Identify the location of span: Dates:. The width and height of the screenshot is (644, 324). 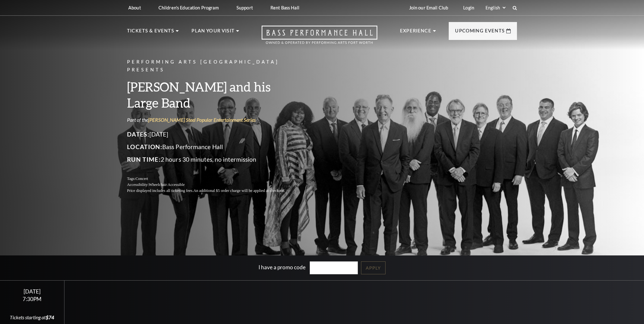
(138, 134).